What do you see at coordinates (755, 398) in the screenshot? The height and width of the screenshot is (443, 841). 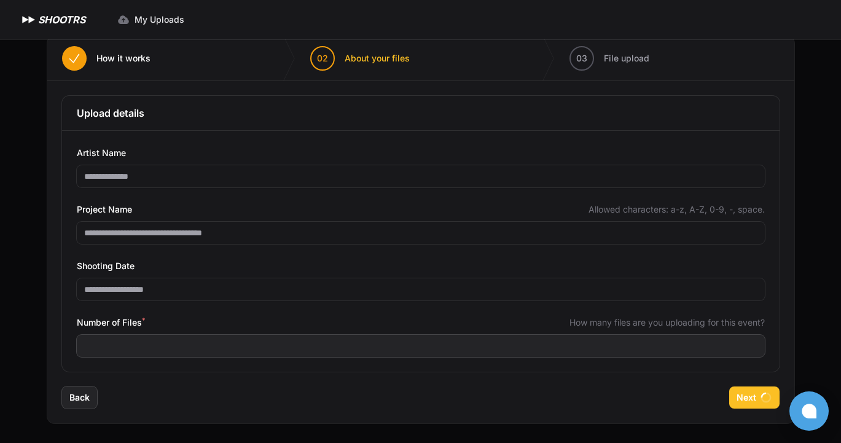 I see `button: Next` at bounding box center [755, 398].